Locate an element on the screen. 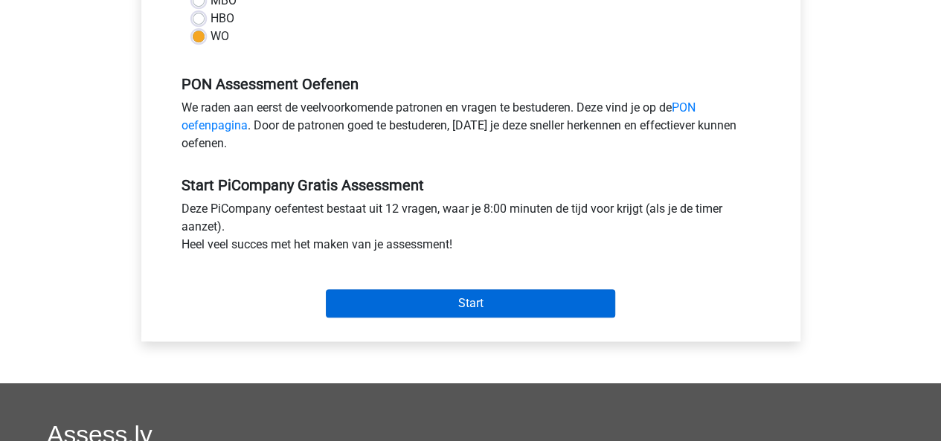 Image resolution: width=941 pixels, height=441 pixels. label: WO is located at coordinates (219, 36).